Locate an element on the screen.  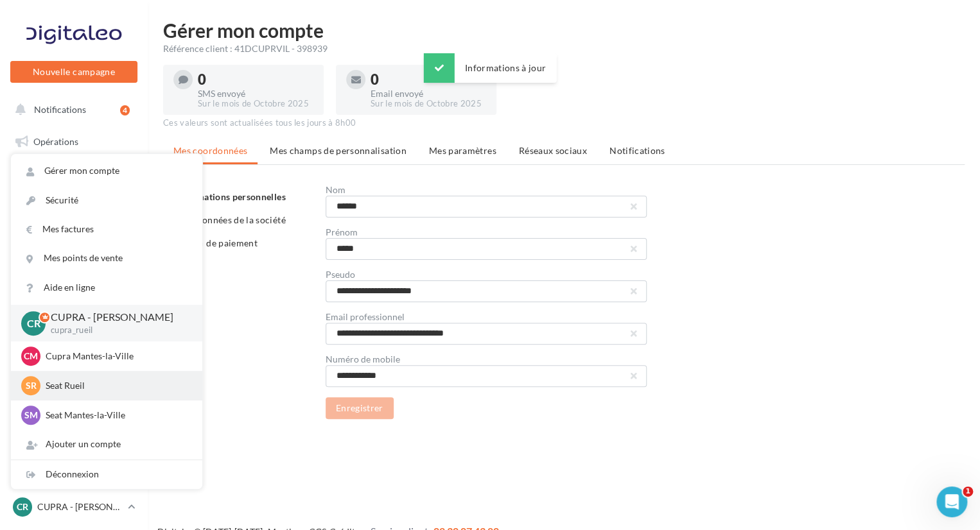
a: Boîte de réception5 is located at coordinates (74, 173).